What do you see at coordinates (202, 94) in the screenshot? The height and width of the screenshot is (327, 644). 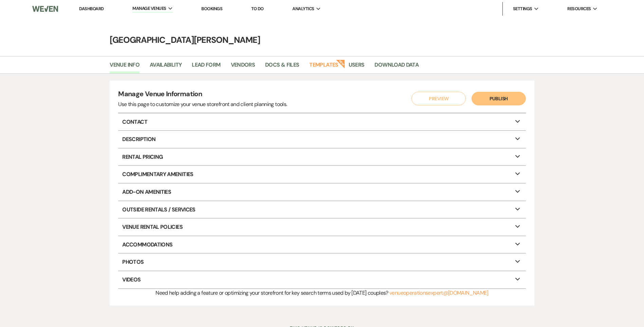 I see `h4: Manage Venue Information` at bounding box center [202, 94].